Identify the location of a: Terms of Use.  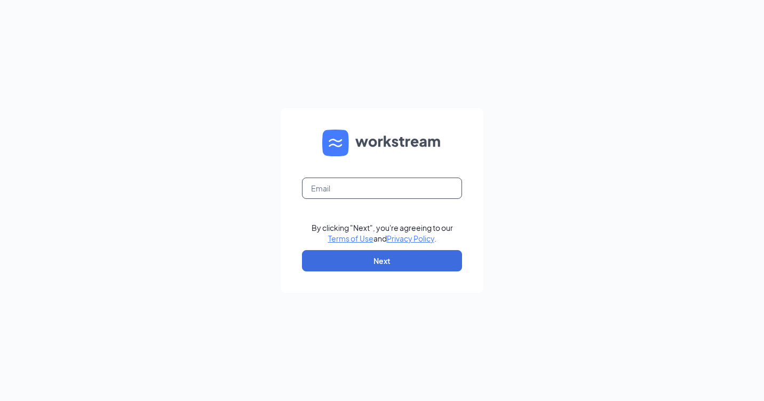
(350, 238).